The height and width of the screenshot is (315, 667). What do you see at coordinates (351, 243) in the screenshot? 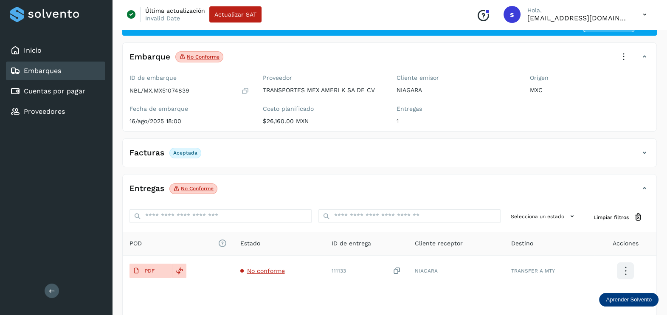
I see `span: ID de entrega` at bounding box center [351, 243].